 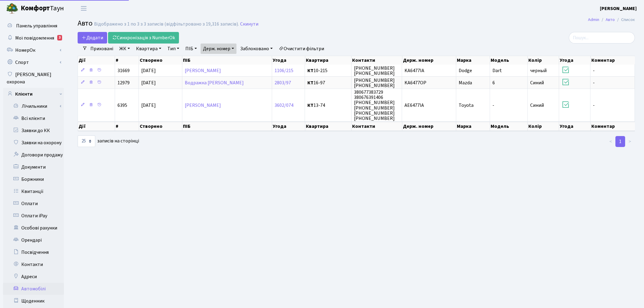 I want to click on a: 1, so click(x=620, y=142).